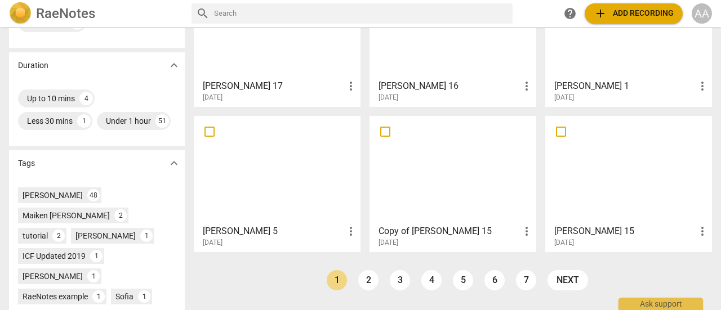  Describe the element at coordinates (65, 14) in the screenshot. I see `h2: RaeNotes` at that location.